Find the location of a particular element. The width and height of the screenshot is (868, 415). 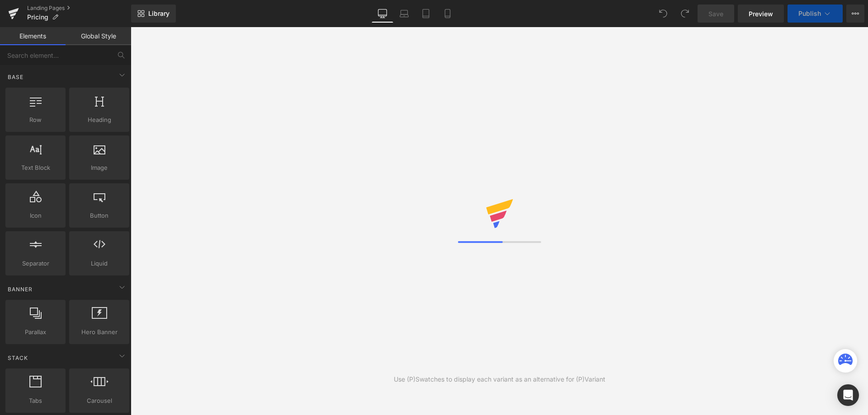

a: Preview is located at coordinates (761, 13).